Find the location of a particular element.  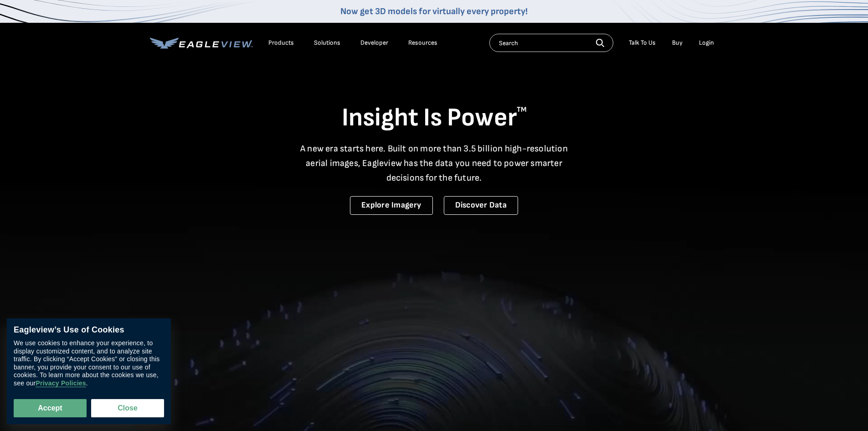

a: Buy is located at coordinates (677, 43).